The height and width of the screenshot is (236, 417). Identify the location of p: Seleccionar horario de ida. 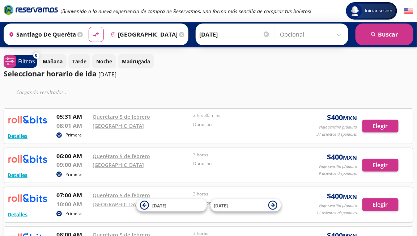
(50, 74).